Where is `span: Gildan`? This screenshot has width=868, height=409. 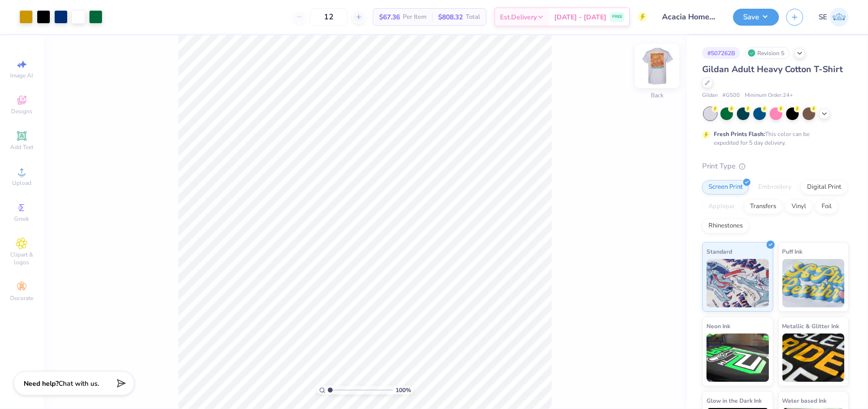 span: Gildan is located at coordinates (710, 95).